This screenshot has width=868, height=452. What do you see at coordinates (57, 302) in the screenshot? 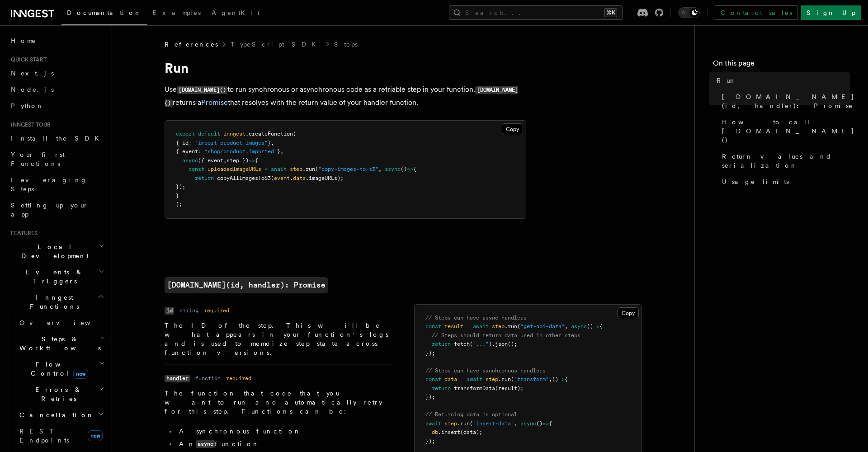
I see `button: Inngest Functions` at bounding box center [57, 302].